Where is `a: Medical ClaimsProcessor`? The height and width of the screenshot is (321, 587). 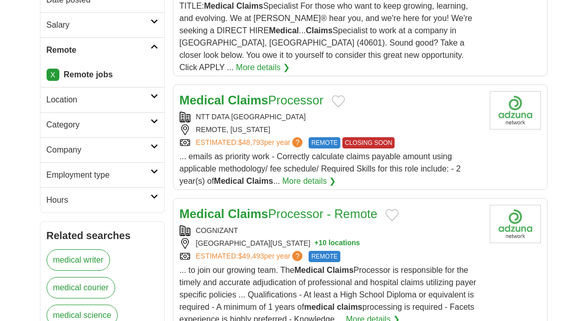 a: Medical ClaimsProcessor is located at coordinates (251, 100).